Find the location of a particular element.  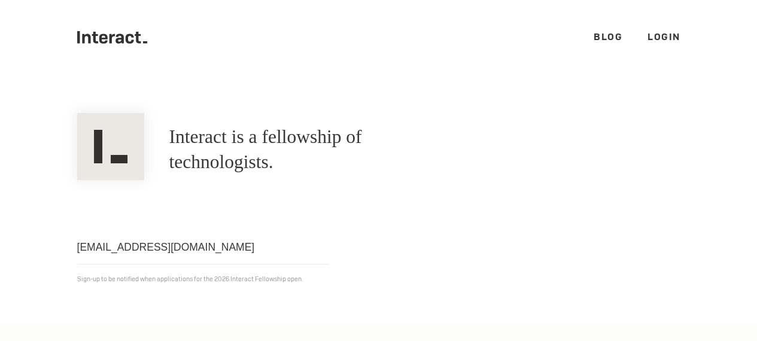

img: Interact Logo is located at coordinates (111, 147).